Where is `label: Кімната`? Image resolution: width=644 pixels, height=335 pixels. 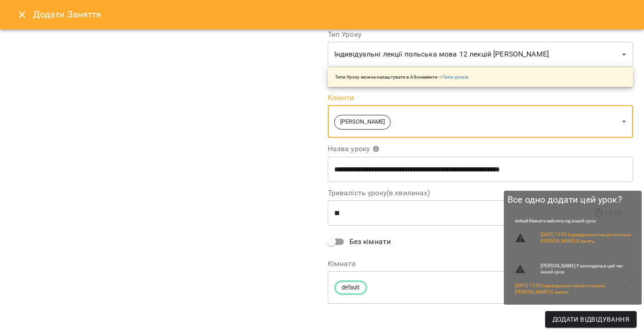 label: Кімната is located at coordinates (480, 264).